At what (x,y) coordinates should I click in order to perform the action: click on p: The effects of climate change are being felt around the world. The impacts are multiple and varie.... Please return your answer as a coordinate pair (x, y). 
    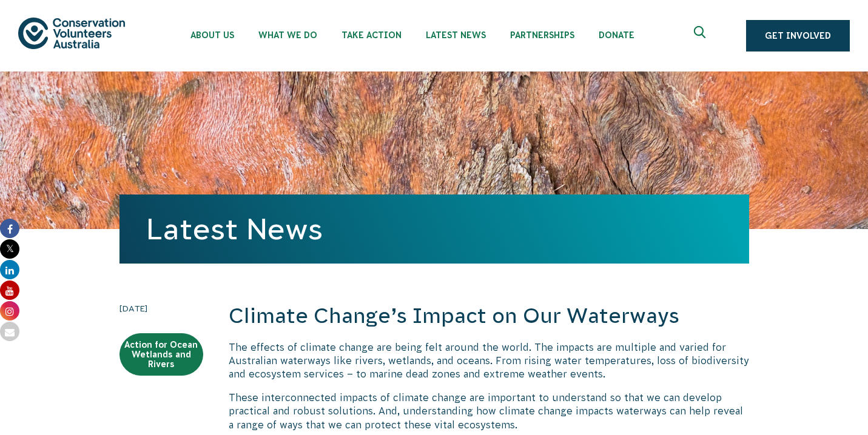
    Looking at the image, I should click on (489, 361).